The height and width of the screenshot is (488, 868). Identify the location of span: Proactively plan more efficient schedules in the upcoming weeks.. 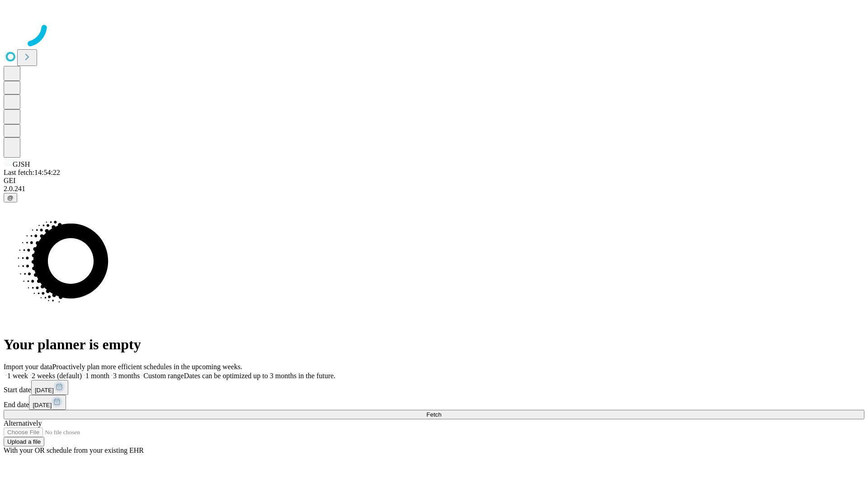
(148, 366).